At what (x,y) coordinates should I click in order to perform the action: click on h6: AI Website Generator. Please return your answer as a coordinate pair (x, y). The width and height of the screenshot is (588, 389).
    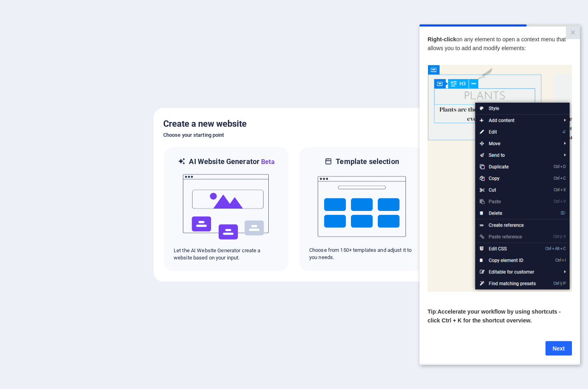
    Looking at the image, I should click on (232, 162).